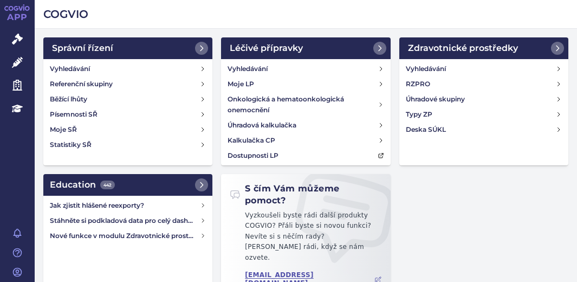 The image size is (577, 282). Describe the element at coordinates (306, 84) in the screenshot. I see `a: Moje LP` at that location.